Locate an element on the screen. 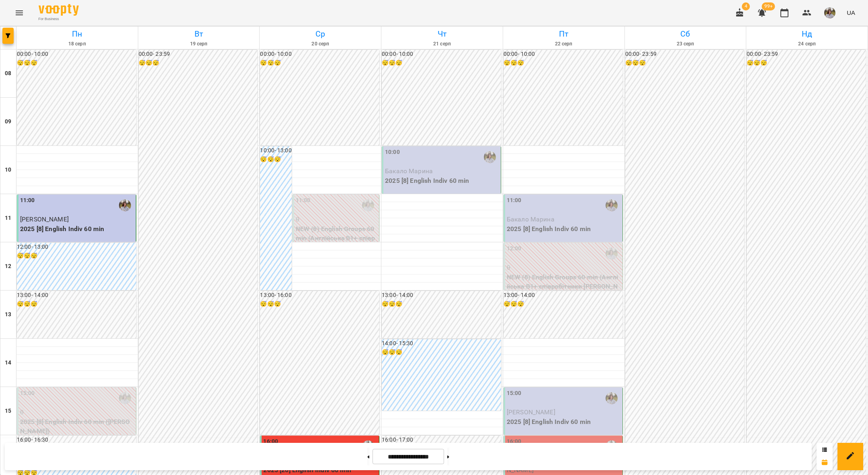 The image size is (868, 475). h6: 21 серп is located at coordinates (442, 43).